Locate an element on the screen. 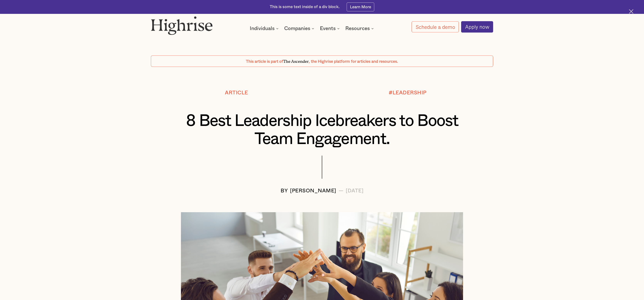  a: Learn More is located at coordinates (360, 7).